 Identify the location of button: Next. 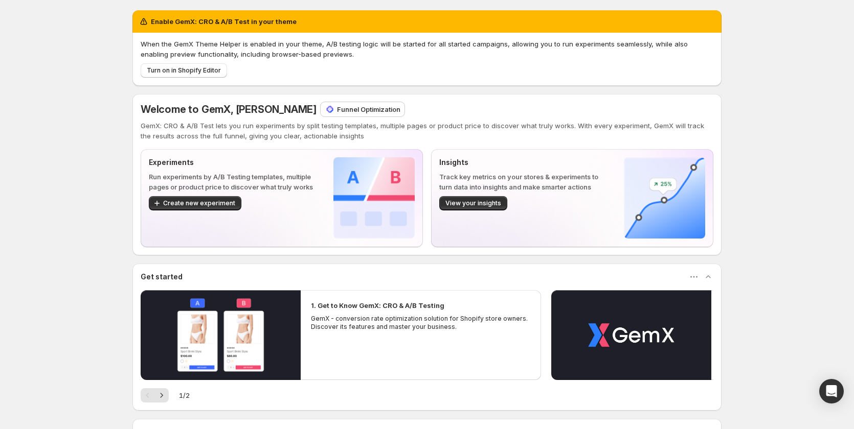
(162, 396).